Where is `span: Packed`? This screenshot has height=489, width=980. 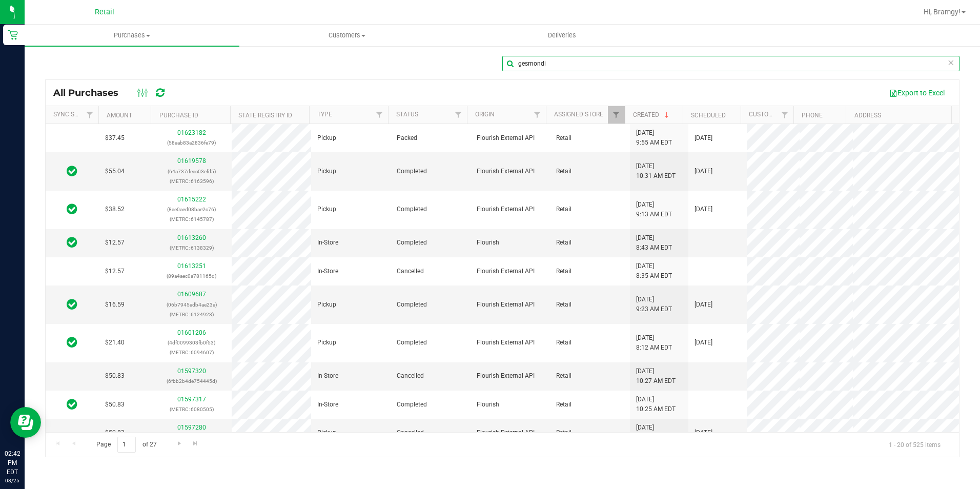
span: Packed is located at coordinates (407, 138).